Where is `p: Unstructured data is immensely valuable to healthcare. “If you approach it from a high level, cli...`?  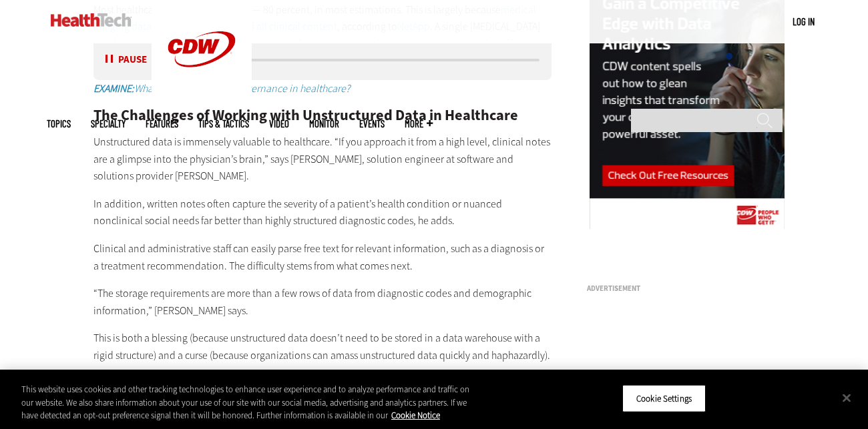 p: Unstructured data is immensely valuable to healthcare. “If you approach it from a high level, cli... is located at coordinates (322, 159).